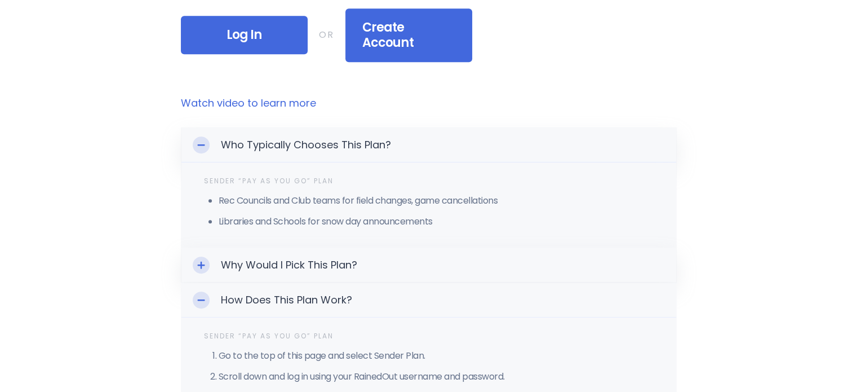 Image resolution: width=857 pixels, height=392 pixels. What do you see at coordinates (436, 222) in the screenshot?
I see `li: Libraries and Schools for snow day announcements` at bounding box center [436, 222].